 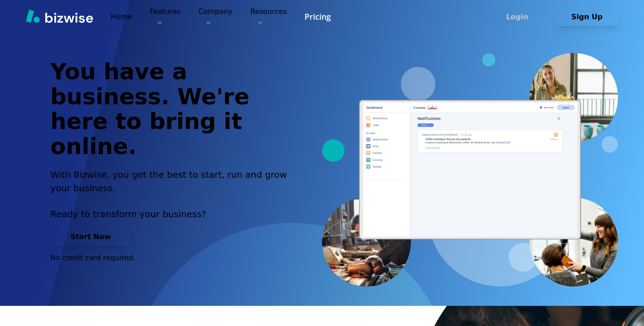 What do you see at coordinates (587, 17) in the screenshot?
I see `a: Sign Up` at bounding box center [587, 17].